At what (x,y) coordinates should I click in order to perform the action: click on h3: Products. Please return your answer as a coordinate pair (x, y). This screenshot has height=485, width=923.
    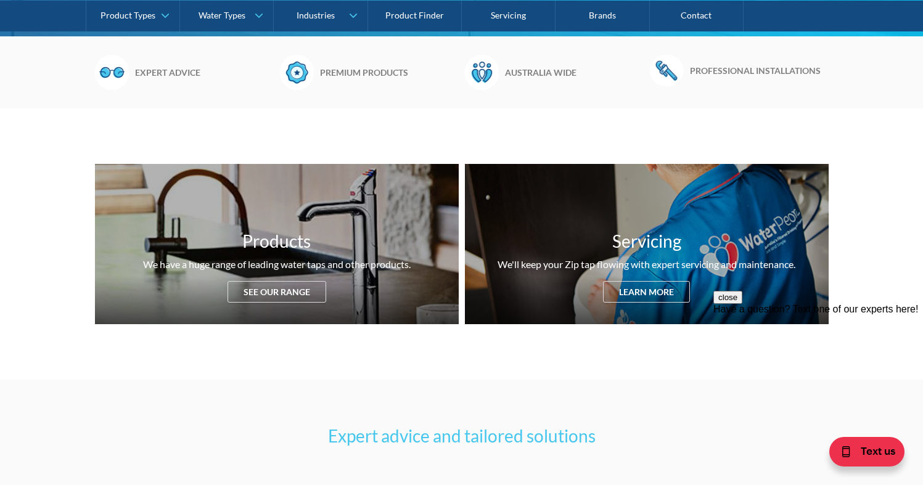
    Looking at the image, I should click on (276, 241).